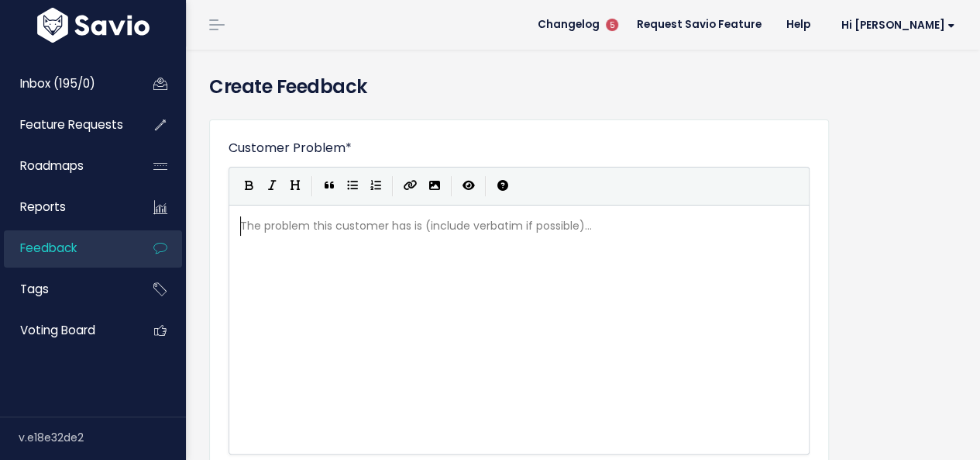 Image resolution: width=980 pixels, height=460 pixels. I want to click on label: Customer Problem, so click(289, 148).